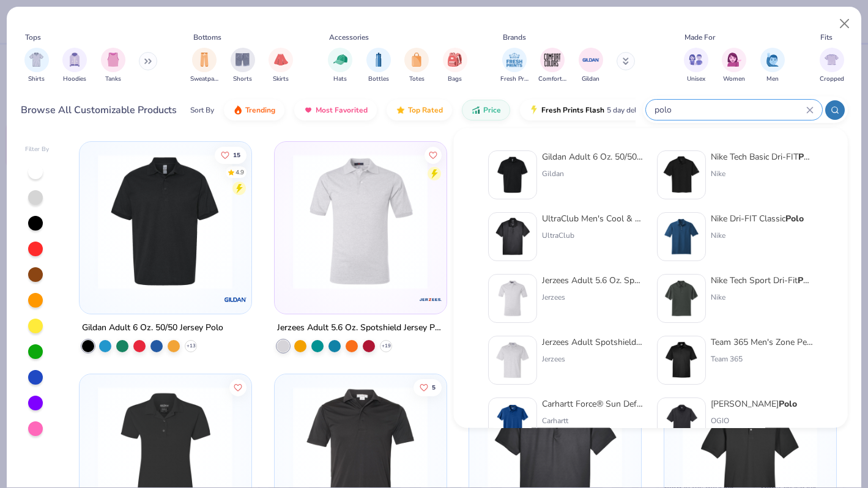  Describe the element at coordinates (281, 59) in the screenshot. I see `img: Skirts Image` at that location.